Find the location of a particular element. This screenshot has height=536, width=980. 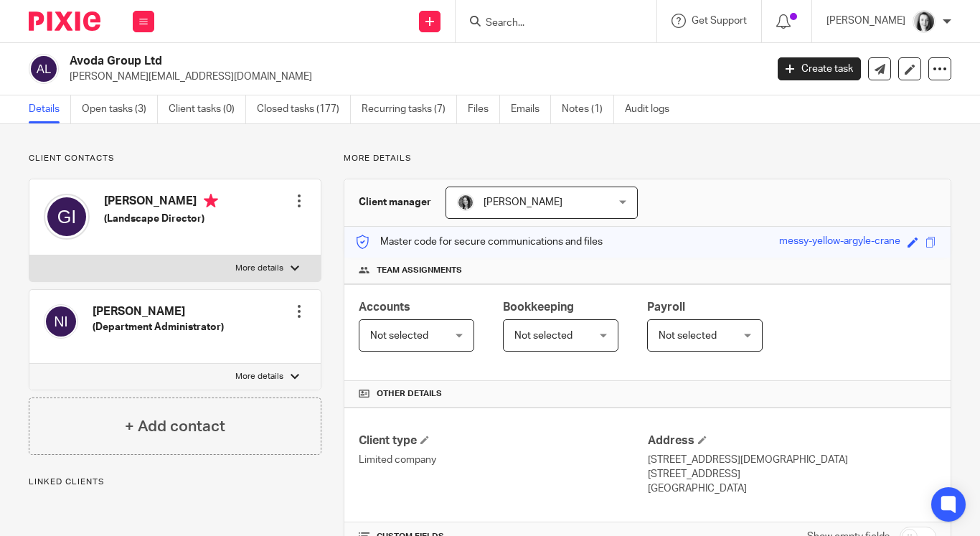

a: Client tasks (0) is located at coordinates (207, 109).